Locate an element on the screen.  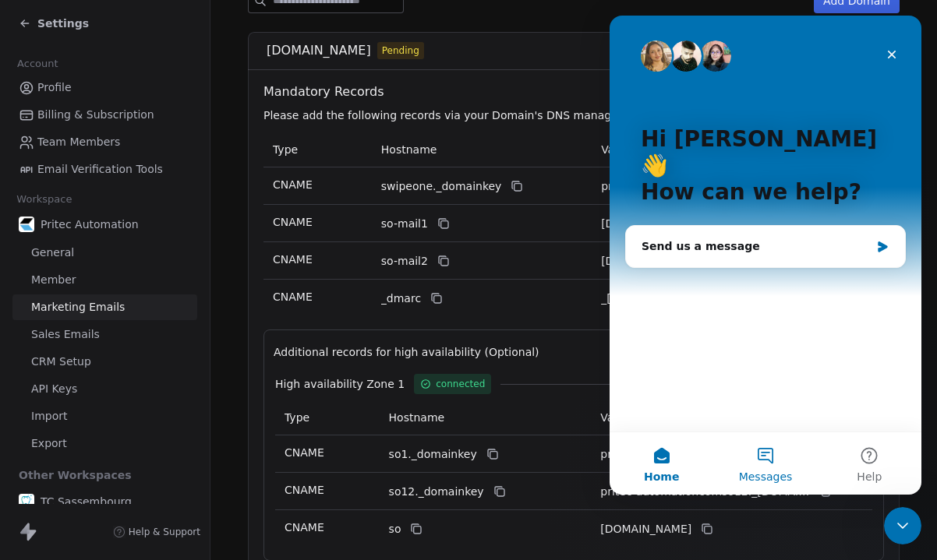
a: General is located at coordinates (104, 253).